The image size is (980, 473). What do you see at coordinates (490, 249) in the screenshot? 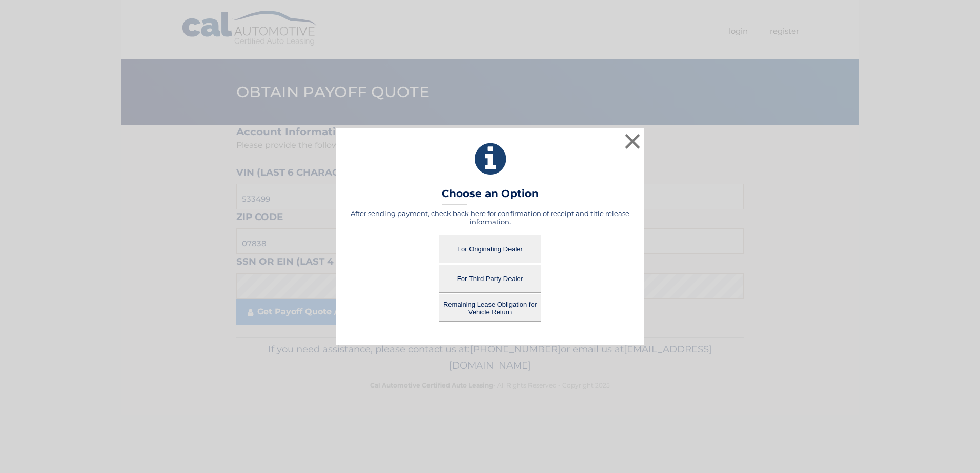
I see `button: For Originating Dealer` at bounding box center [490, 249].